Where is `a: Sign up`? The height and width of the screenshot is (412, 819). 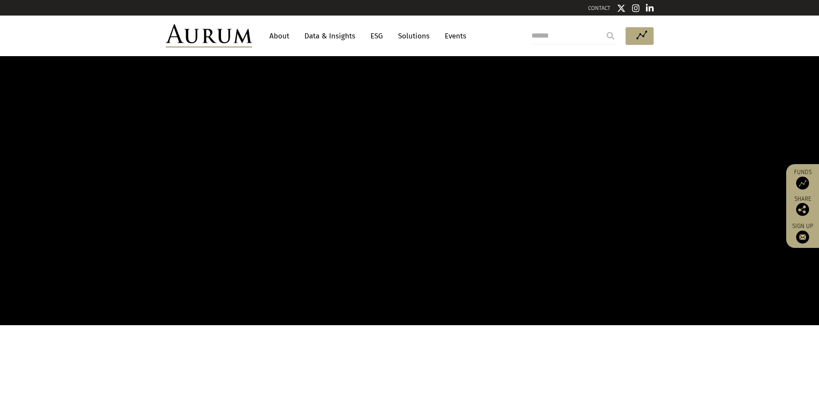 a: Sign up is located at coordinates (803, 233).